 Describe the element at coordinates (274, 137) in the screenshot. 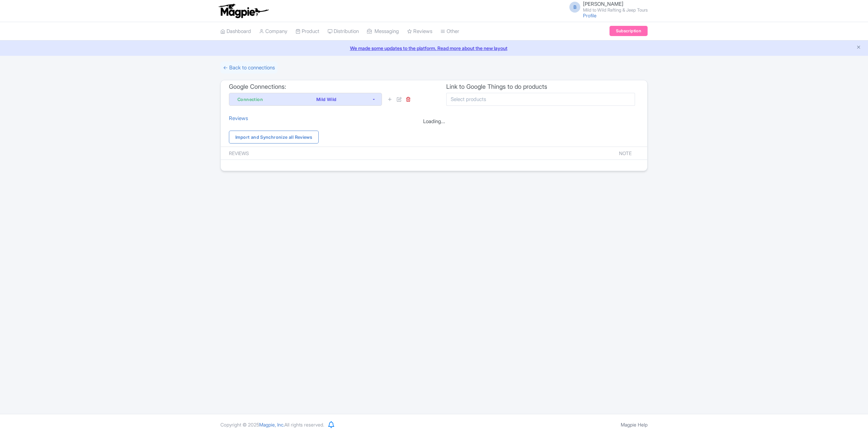

I see `a: Import and Synchronize all Reviews` at that location.